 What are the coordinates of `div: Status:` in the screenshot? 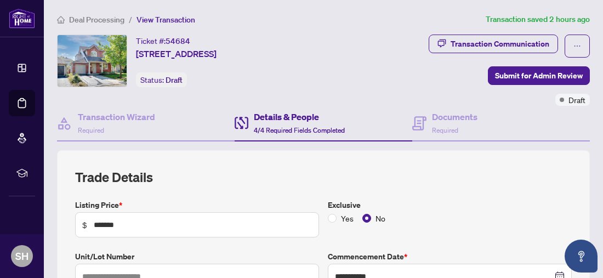 It's located at (161, 79).